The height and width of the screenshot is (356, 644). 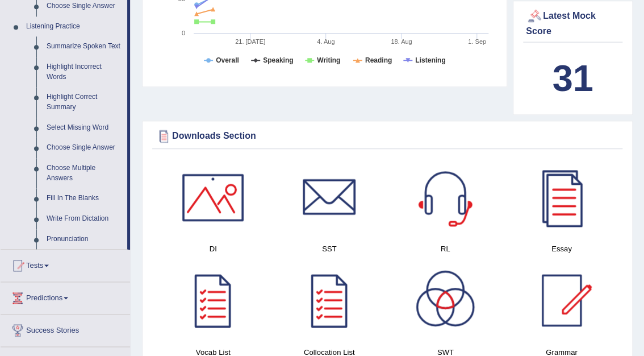 I want to click on a: Tests, so click(x=66, y=264).